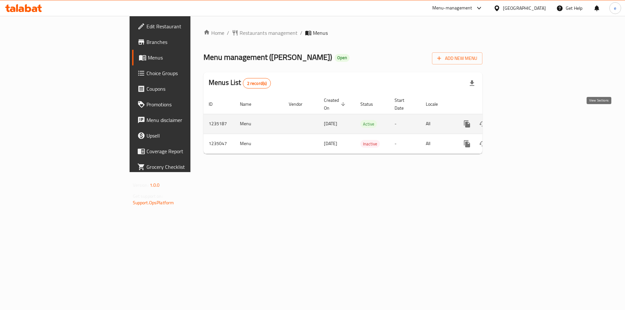  Describe the element at coordinates (188, 42) in the screenshot. I see `span: Branches` at that location.